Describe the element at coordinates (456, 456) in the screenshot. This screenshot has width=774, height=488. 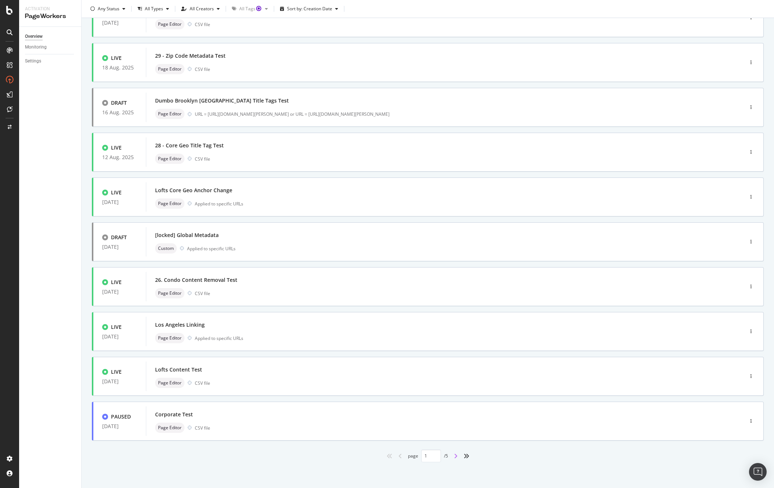
I see `div: angle-right` at that location.